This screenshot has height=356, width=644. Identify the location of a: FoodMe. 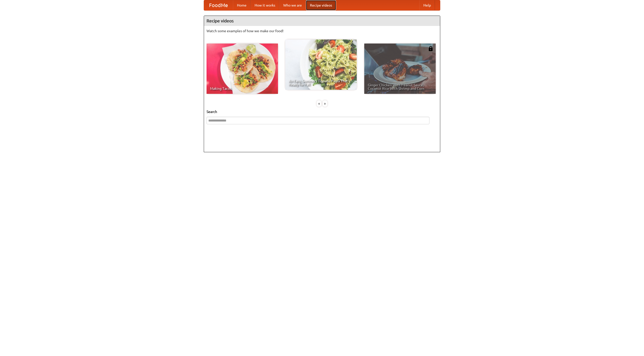
(218, 5).